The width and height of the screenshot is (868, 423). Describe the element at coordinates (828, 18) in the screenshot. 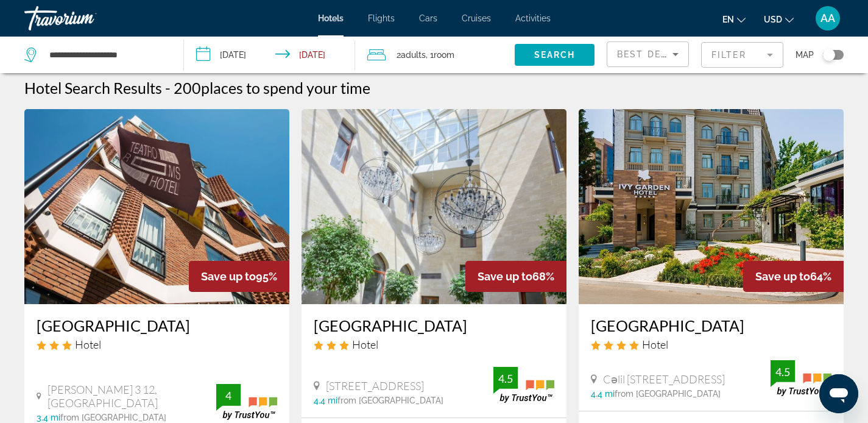

I see `span: AA` at that location.